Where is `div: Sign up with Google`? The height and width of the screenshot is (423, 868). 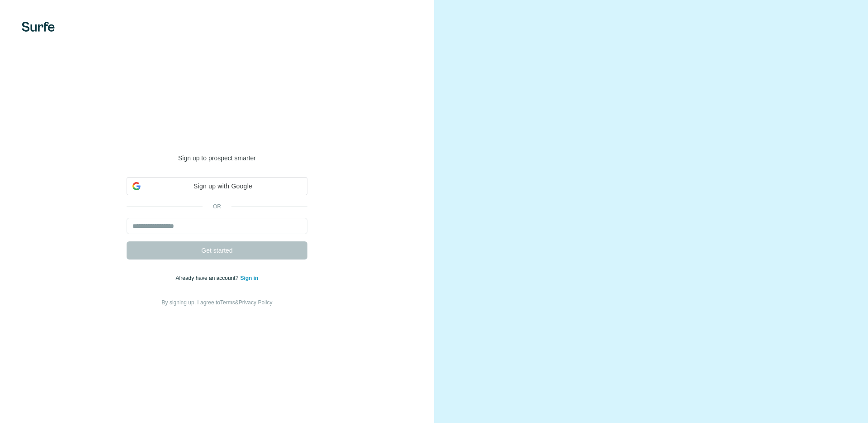 div: Sign up with Google is located at coordinates (217, 186).